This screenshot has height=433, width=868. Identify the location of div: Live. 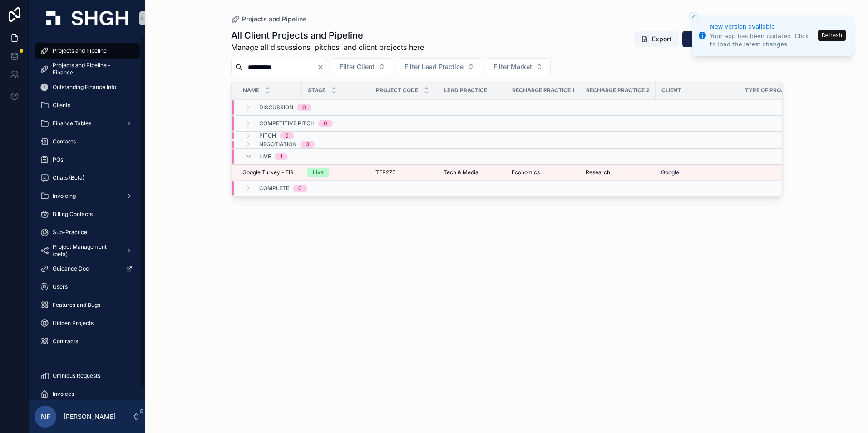
(318, 172).